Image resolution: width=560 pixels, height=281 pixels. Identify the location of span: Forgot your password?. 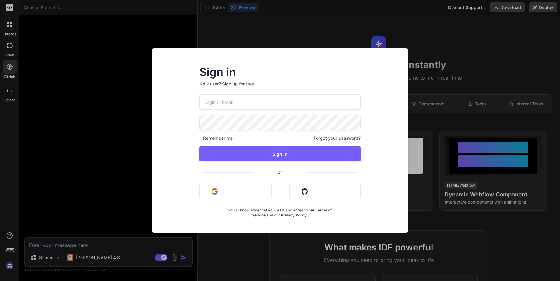
(337, 138).